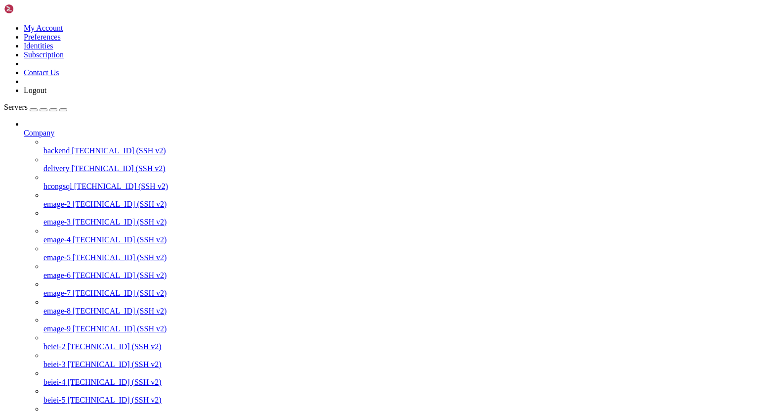 This screenshot has height=412, width=759. I want to click on span: beiei-4, so click(54, 382).